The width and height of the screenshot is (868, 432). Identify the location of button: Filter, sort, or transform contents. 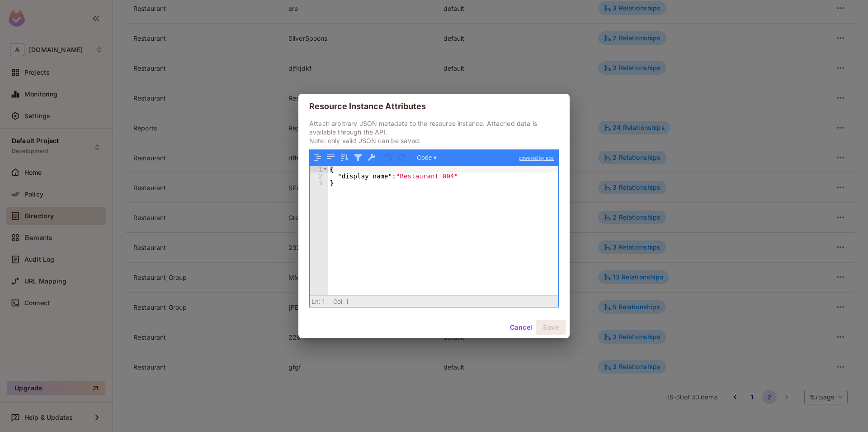
(358, 157).